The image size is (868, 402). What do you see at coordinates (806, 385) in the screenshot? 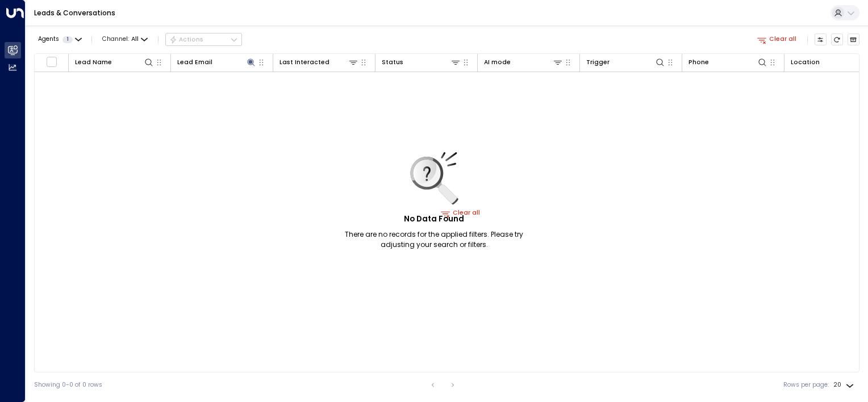
I see `label: Rows per page:` at bounding box center [806, 385].